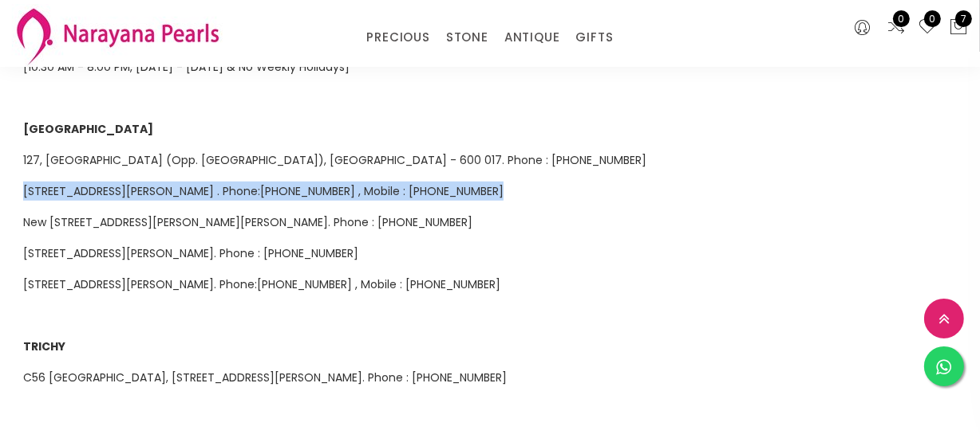 Image resolution: width=980 pixels, height=434 pixels. Describe the element at coordinates (44, 347) in the screenshot. I see `span: TRICHY` at that location.